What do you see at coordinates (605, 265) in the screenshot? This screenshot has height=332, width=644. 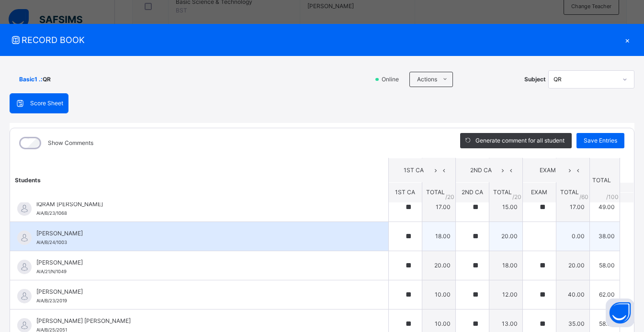 I see `td: 58.00` at bounding box center [605, 265].